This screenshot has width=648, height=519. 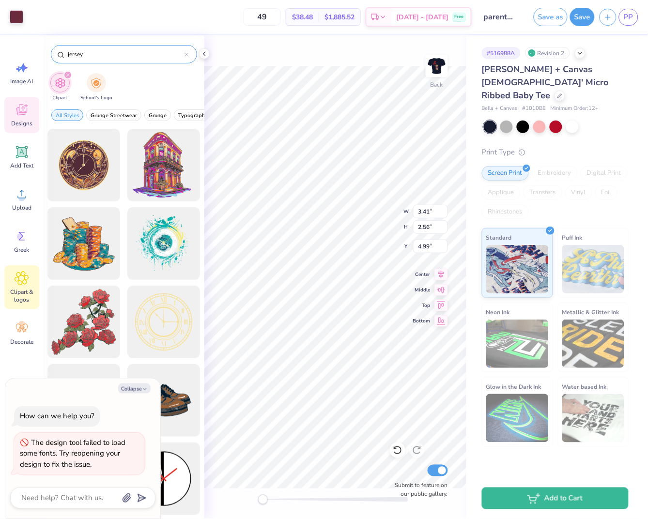 I want to click on span: Middle, so click(x=422, y=290).